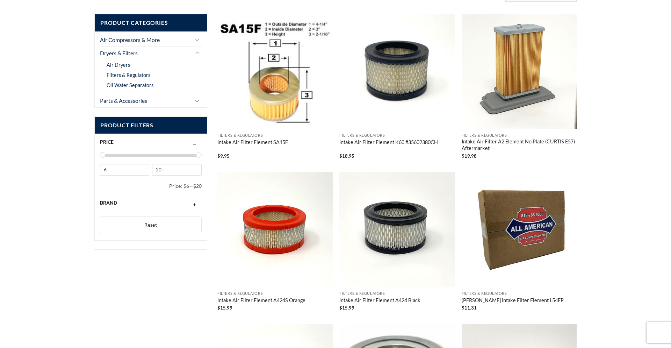 This screenshot has width=671, height=348. Describe the element at coordinates (118, 65) in the screenshot. I see `a: Air Dryers` at that location.